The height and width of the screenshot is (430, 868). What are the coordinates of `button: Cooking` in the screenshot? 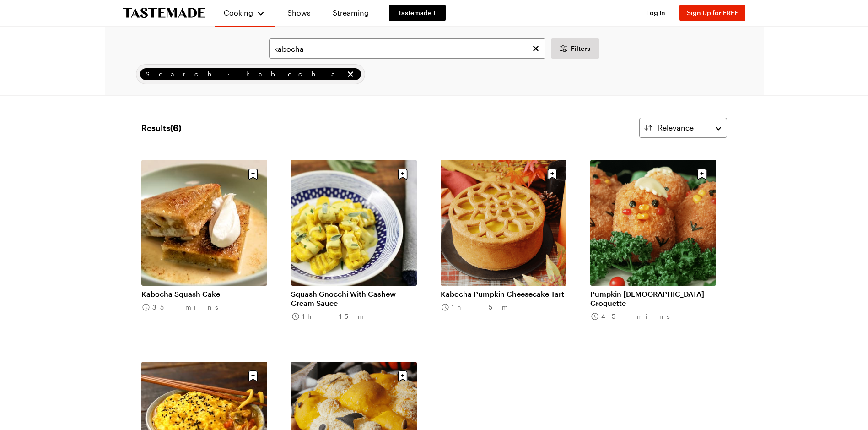 It's located at (244, 13).